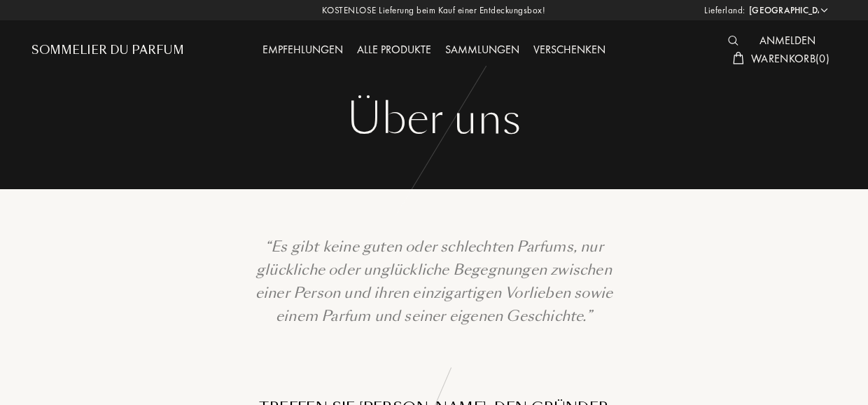  I want to click on div: Anmelden, so click(787, 41).